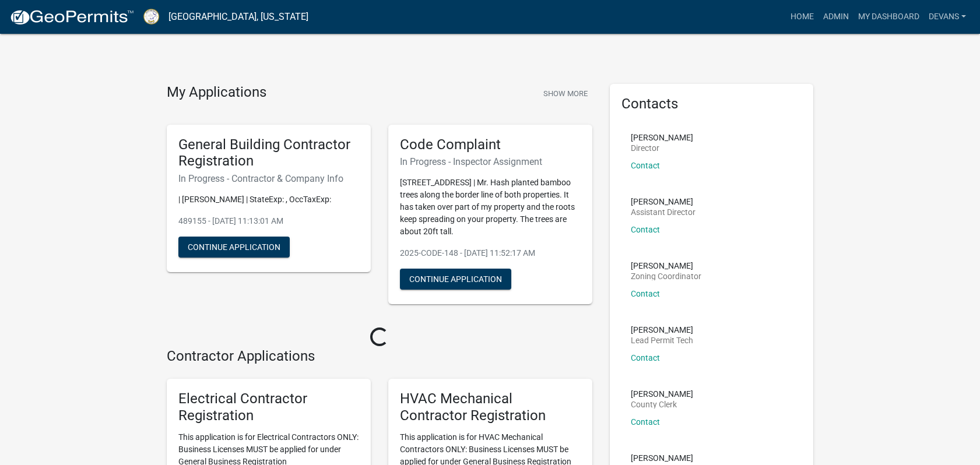 The height and width of the screenshot is (465, 980). Describe the element at coordinates (889, 17) in the screenshot. I see `a: My Dashboard` at that location.